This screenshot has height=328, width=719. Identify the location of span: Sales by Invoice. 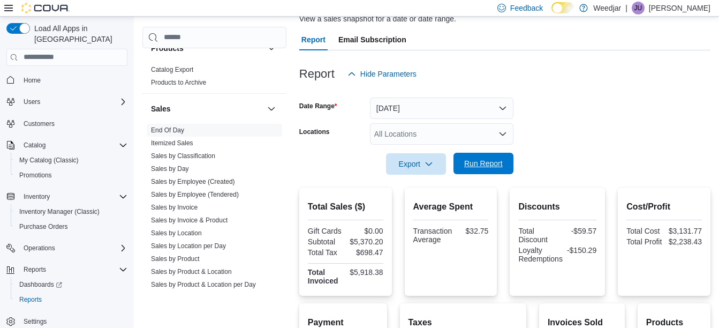
(174, 207).